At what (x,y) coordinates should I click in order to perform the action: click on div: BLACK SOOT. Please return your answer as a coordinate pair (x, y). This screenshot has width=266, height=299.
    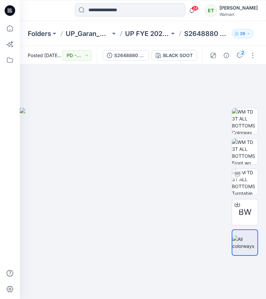
    Looking at the image, I should click on (178, 55).